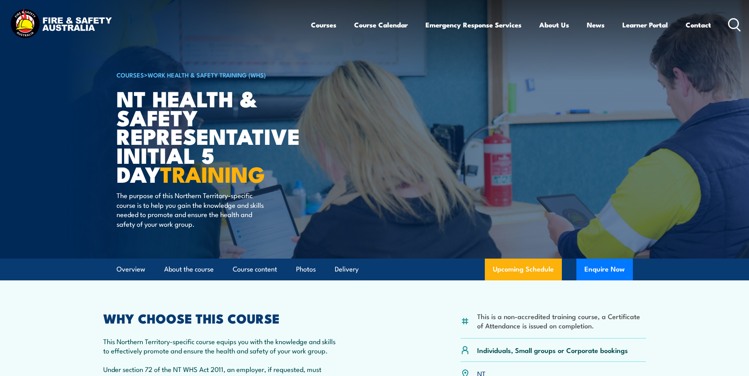  I want to click on a: Photos, so click(306, 269).